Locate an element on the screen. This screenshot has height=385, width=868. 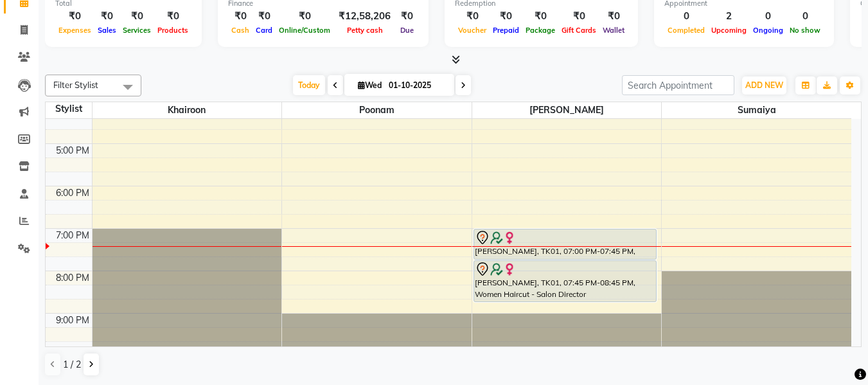
span: 1 / 2 is located at coordinates (72, 364).